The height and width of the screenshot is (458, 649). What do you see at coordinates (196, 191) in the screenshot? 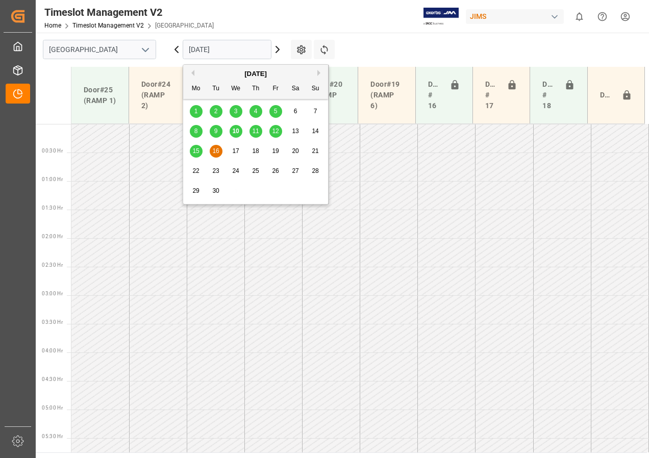
I see `div: Choose Monday, September 29th, 2025` at bounding box center [196, 191].